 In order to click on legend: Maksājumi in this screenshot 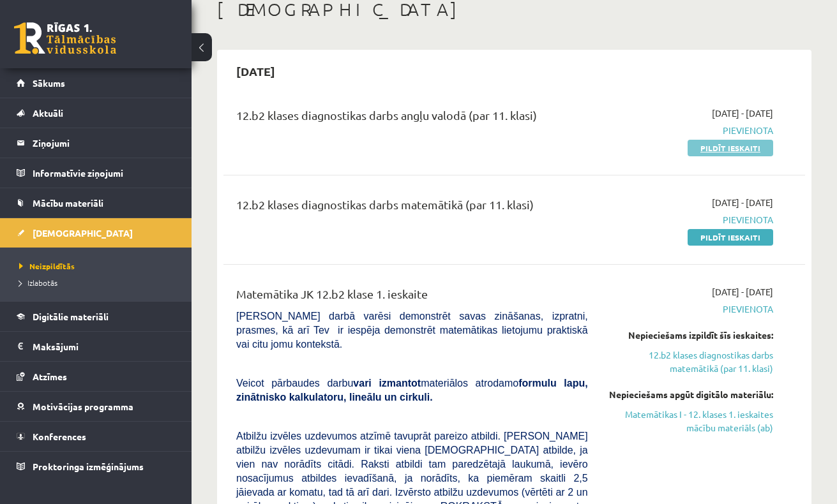, I will do `click(104, 346)`.